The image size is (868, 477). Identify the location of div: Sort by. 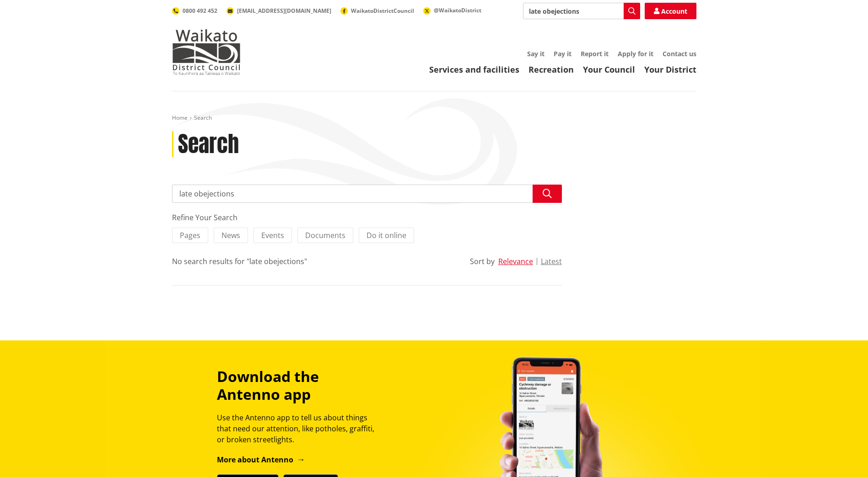
(482, 261).